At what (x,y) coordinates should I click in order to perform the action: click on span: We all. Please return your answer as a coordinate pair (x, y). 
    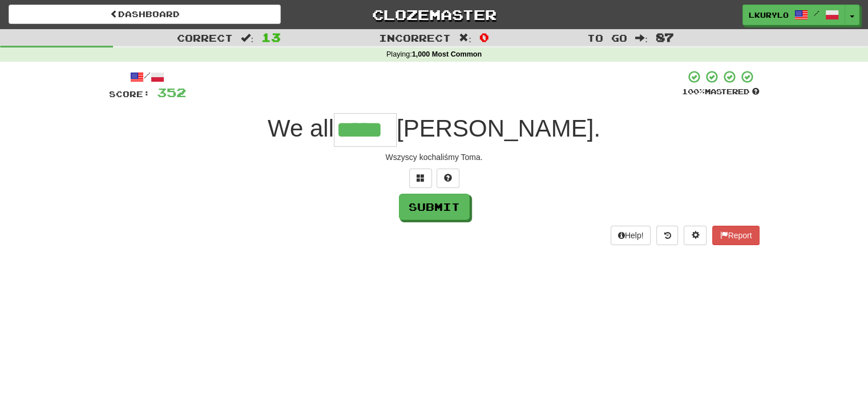
    Looking at the image, I should click on (301, 128).